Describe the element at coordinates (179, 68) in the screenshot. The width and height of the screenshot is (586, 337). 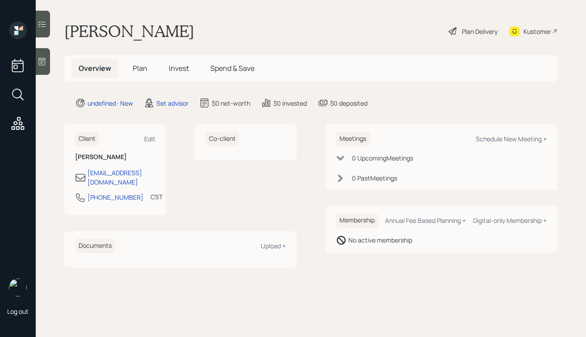
I see `span: Invest` at that location.